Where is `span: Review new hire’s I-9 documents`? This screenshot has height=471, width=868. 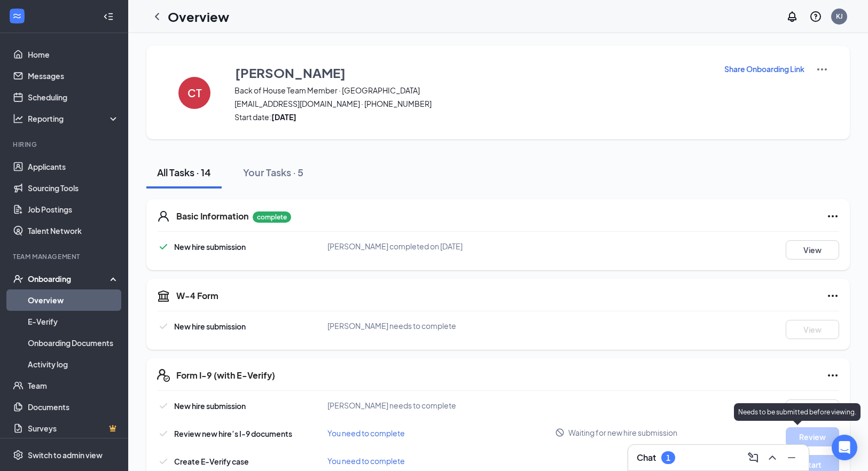 span: Review new hire’s I-9 documents is located at coordinates (233, 433).